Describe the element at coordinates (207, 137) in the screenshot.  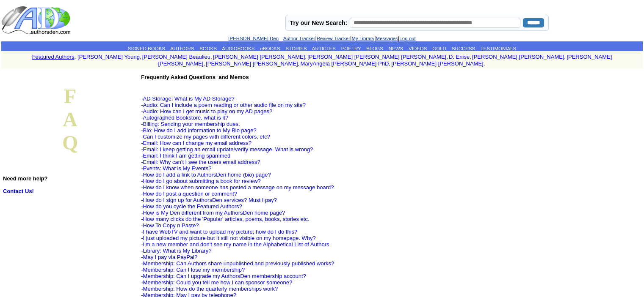
I see `a: Can I customize my pages with different colors, etc?` at that location.